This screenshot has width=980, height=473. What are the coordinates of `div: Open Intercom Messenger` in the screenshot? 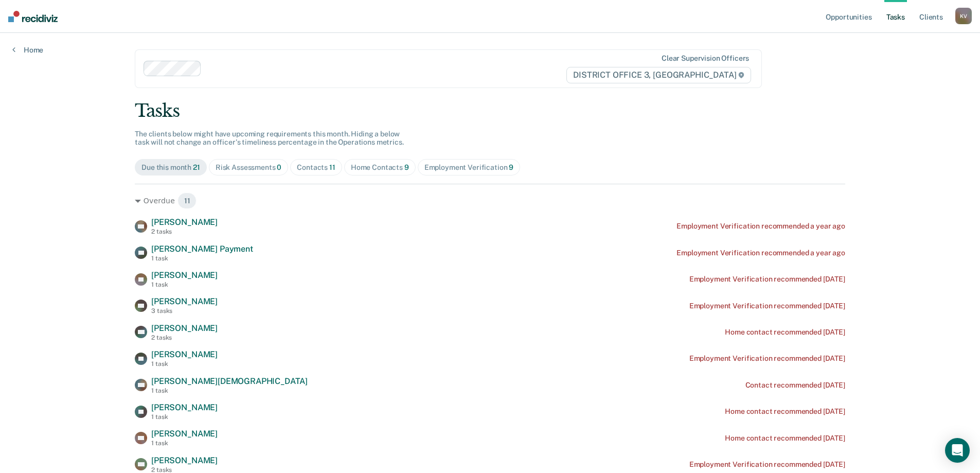 It's located at (958, 450).